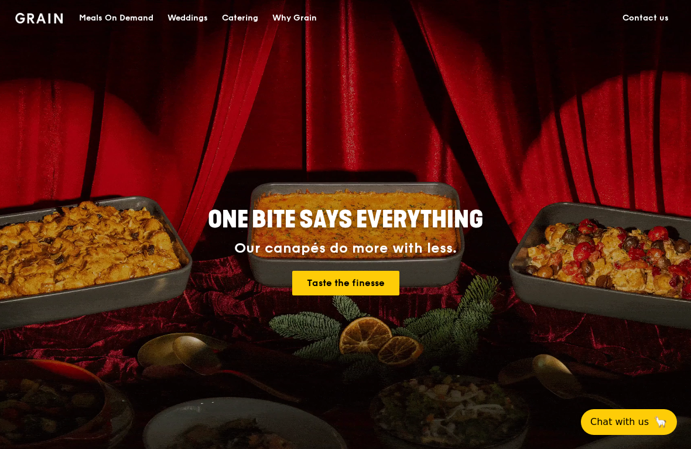 Image resolution: width=691 pixels, height=449 pixels. What do you see at coordinates (345, 248) in the screenshot?
I see `div: Our canapés do more with less.` at bounding box center [345, 248].